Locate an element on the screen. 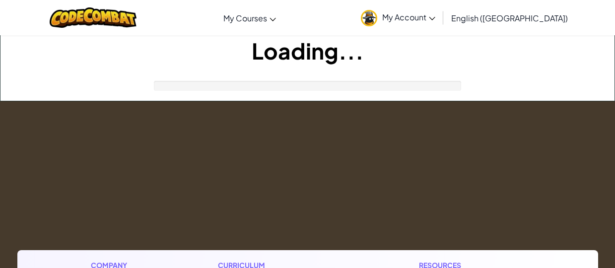  img: avatar is located at coordinates (369, 18).